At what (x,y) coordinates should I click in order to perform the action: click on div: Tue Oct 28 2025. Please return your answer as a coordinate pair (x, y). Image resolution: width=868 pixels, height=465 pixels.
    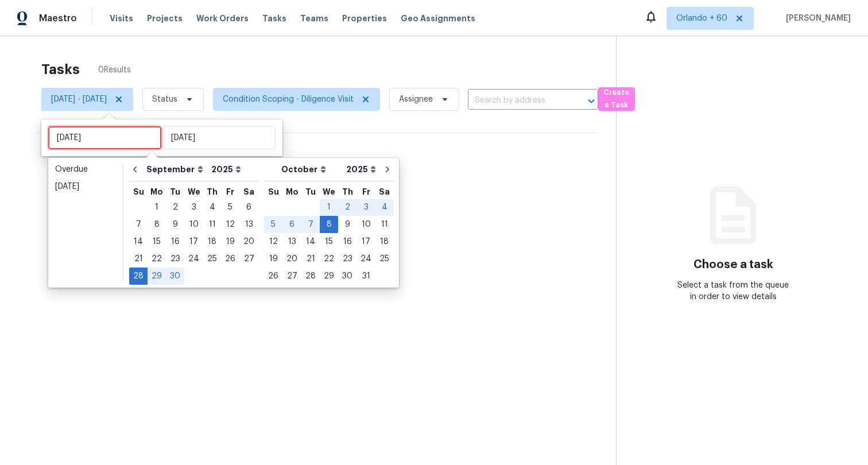
    Looking at the image, I should click on (311, 276).